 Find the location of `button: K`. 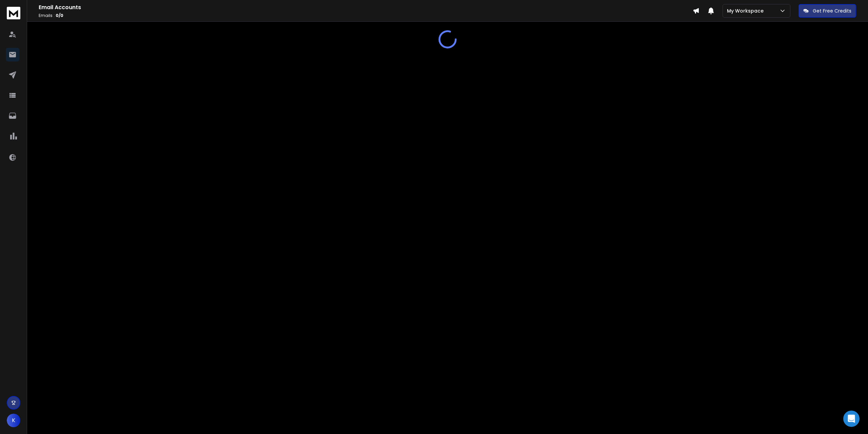

button: K is located at coordinates (14, 420).